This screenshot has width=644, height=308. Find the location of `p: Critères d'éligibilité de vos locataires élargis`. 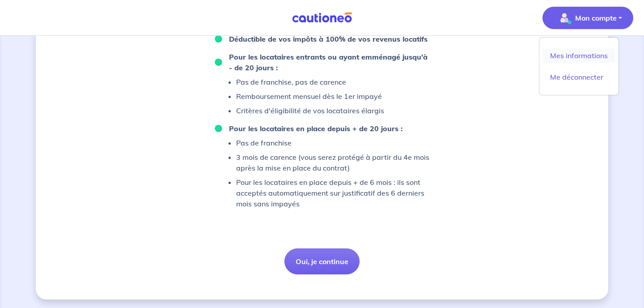

p: Critères d'éligibilité de vos locataires élargis is located at coordinates (310, 110).